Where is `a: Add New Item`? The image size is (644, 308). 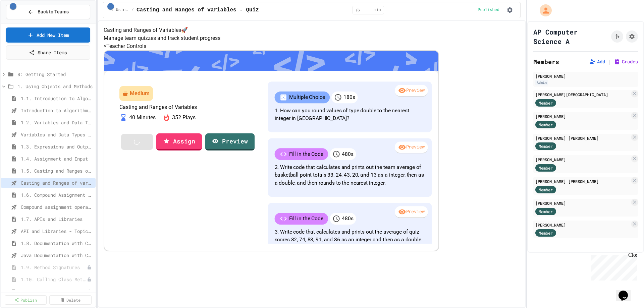
a: Add New Item is located at coordinates (48, 35).